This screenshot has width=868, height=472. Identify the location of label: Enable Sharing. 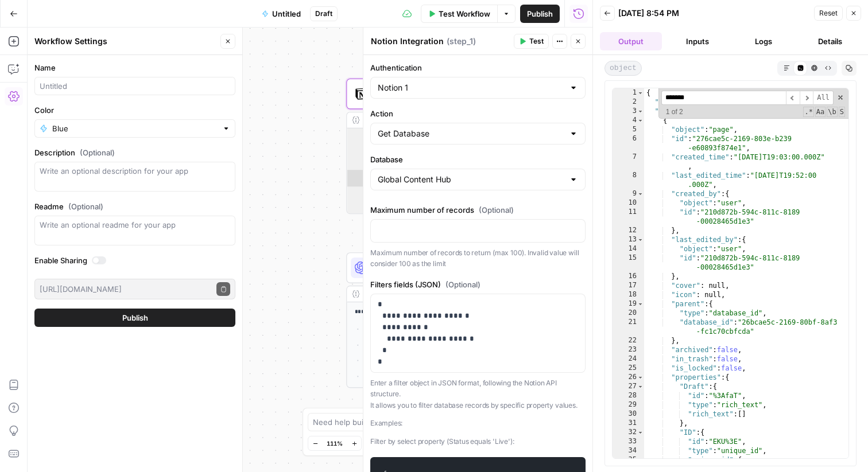
(135, 261).